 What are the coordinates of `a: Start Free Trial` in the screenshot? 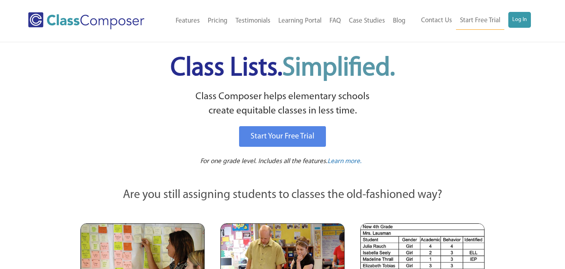 It's located at (480, 21).